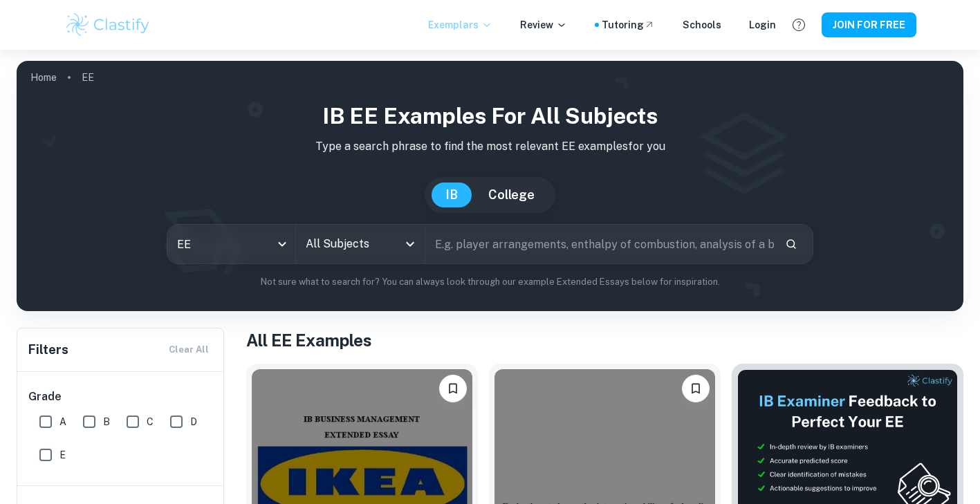  Describe the element at coordinates (48, 350) in the screenshot. I see `h6: Filters` at that location.